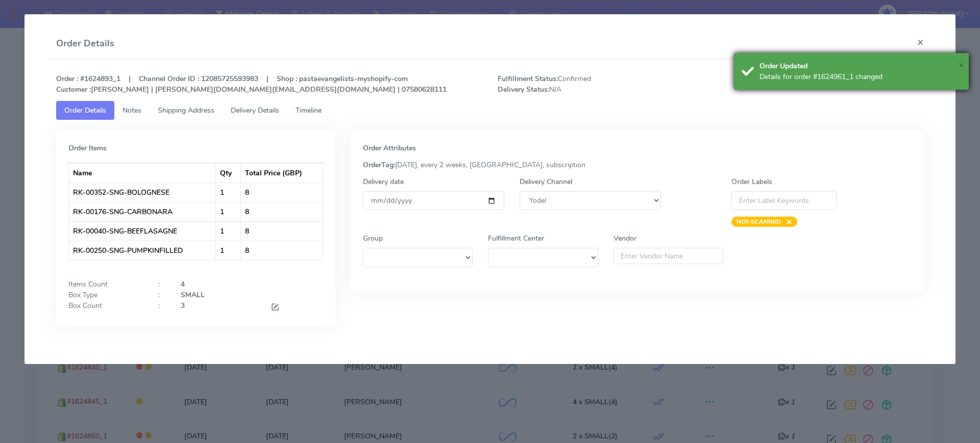 This screenshot has height=443, width=980. Describe the element at coordinates (669, 256) in the screenshot. I see `input: Enter Vendor Name` at that location.